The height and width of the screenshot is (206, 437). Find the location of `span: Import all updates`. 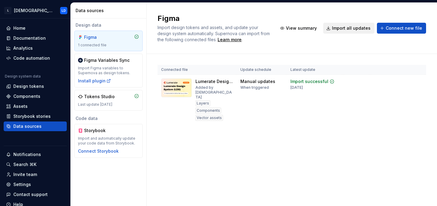

span: Import all updates is located at coordinates (351, 28).